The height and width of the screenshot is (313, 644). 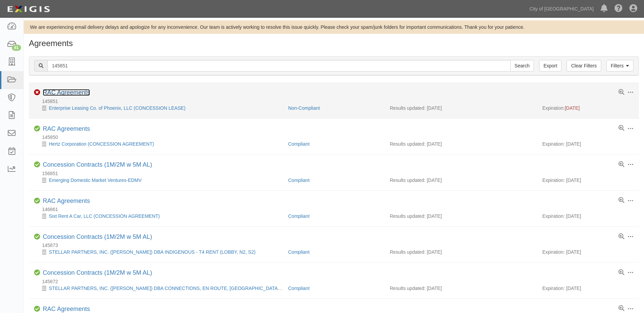 I want to click on div: 145873, so click(x=336, y=245).